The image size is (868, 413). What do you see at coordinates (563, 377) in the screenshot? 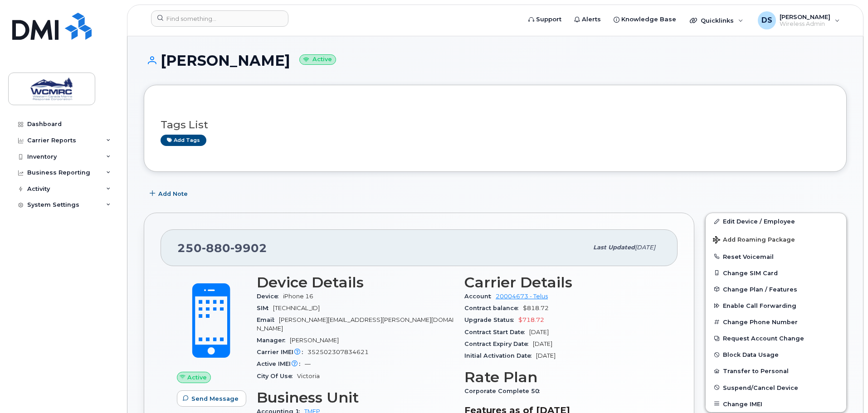
I see `h3: Rate Plan` at bounding box center [563, 377].